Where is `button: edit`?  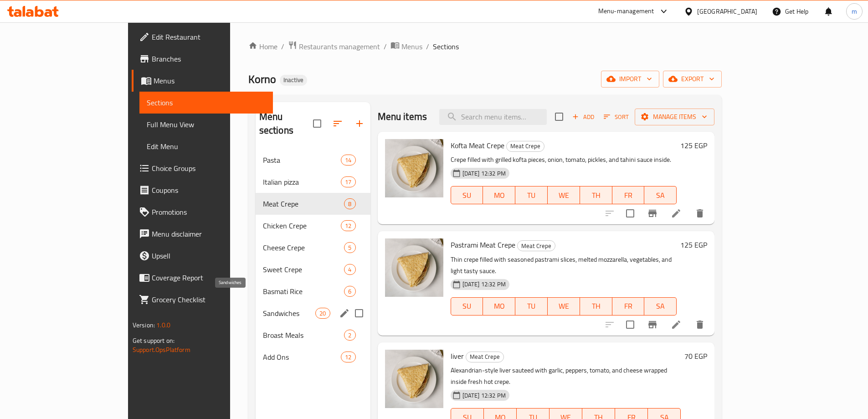 button: edit is located at coordinates (344, 313).